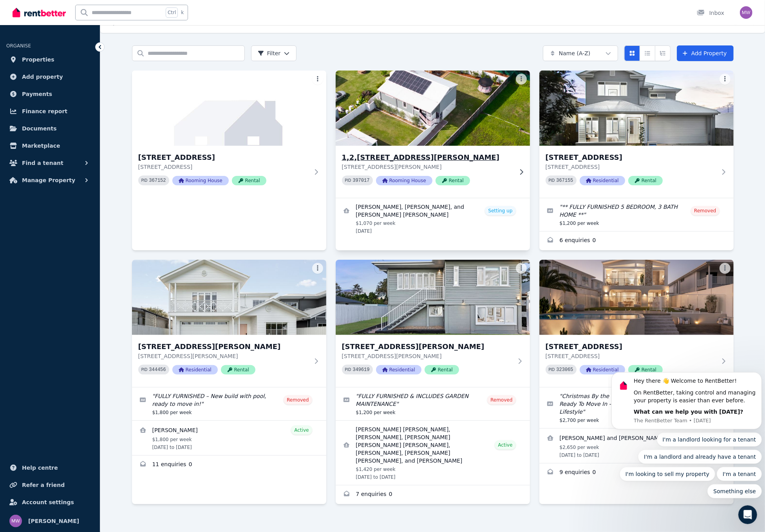 This screenshot has height=532, width=765. I want to click on div: Message content, so click(87, 102).